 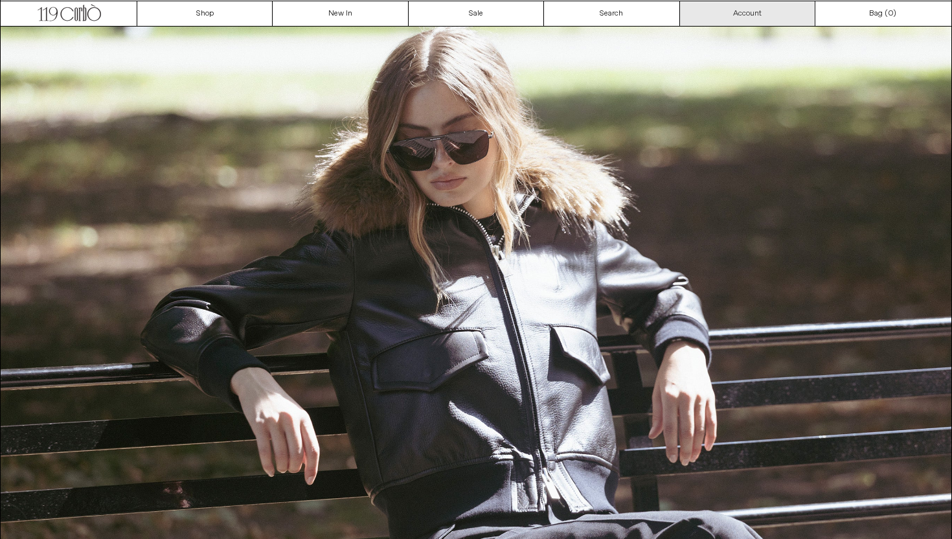 What do you see at coordinates (891, 14) in the screenshot?
I see `span: 0` at bounding box center [891, 14].